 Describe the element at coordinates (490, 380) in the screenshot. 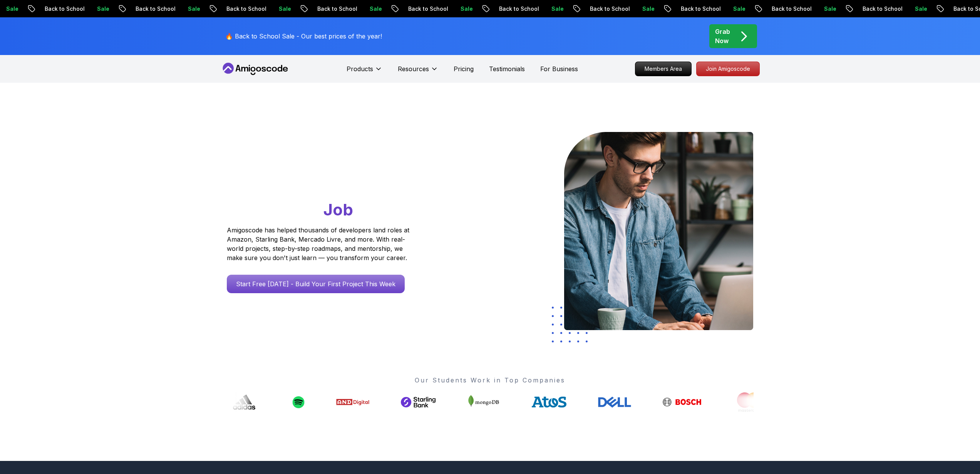

I see `p: Our Students Work in Top Companies` at that location.